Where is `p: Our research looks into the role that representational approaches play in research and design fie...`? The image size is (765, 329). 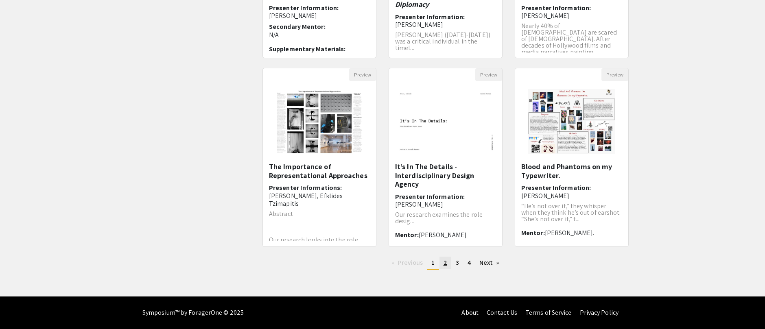
p: Our research looks into the role that representational approaches play in research and design fie... is located at coordinates (319, 246).